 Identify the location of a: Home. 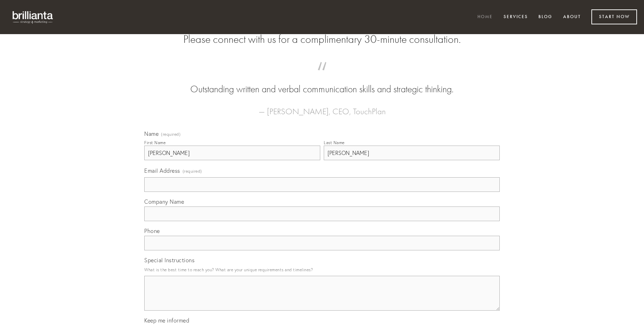
(485, 17).